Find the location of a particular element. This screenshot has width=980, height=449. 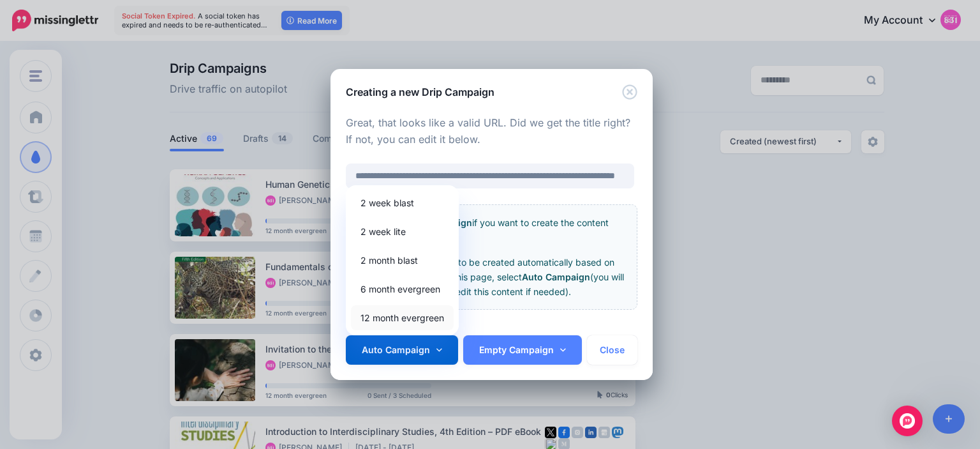

a: 2 week blast is located at coordinates (402, 202).